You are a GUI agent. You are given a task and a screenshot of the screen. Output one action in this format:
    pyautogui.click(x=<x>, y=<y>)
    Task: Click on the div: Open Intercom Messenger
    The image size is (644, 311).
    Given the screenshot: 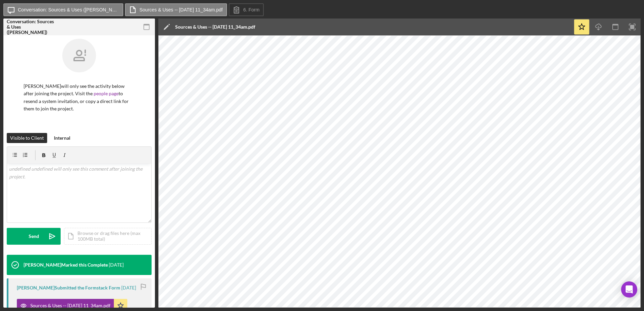 What is the action you would take?
    pyautogui.click(x=630, y=290)
    